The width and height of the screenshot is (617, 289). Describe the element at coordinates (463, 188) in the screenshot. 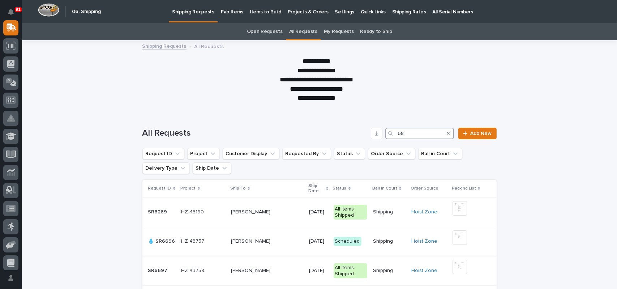

I see `p: Packing List` at that location.